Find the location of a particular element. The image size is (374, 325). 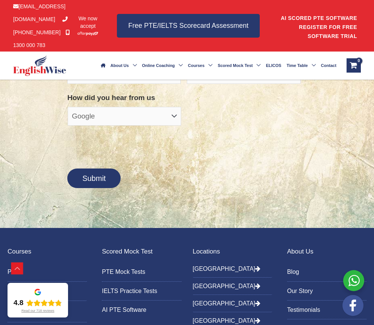

a: 1300 000 783 is located at coordinates (41, 39).